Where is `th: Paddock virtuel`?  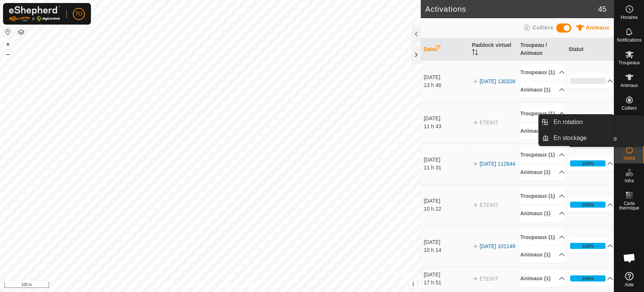 th: Paddock virtuel is located at coordinates (493, 50).